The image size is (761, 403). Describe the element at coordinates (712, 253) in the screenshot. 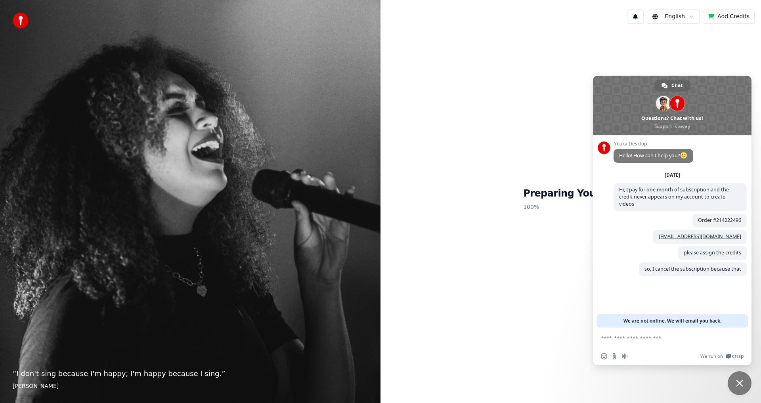

I see `span: please assign the credits` at that location.